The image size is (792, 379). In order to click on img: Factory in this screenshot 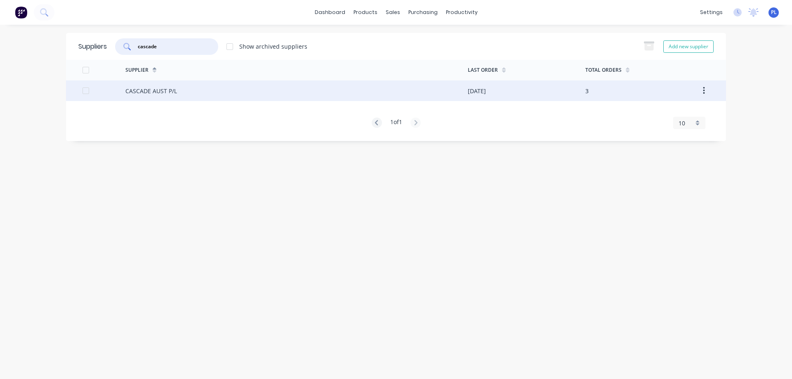, I will do `click(21, 12)`.